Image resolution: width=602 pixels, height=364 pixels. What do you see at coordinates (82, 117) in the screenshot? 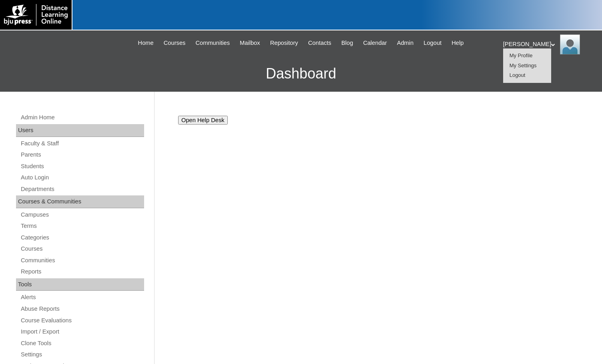
I see `a: Admin Home` at bounding box center [82, 117].